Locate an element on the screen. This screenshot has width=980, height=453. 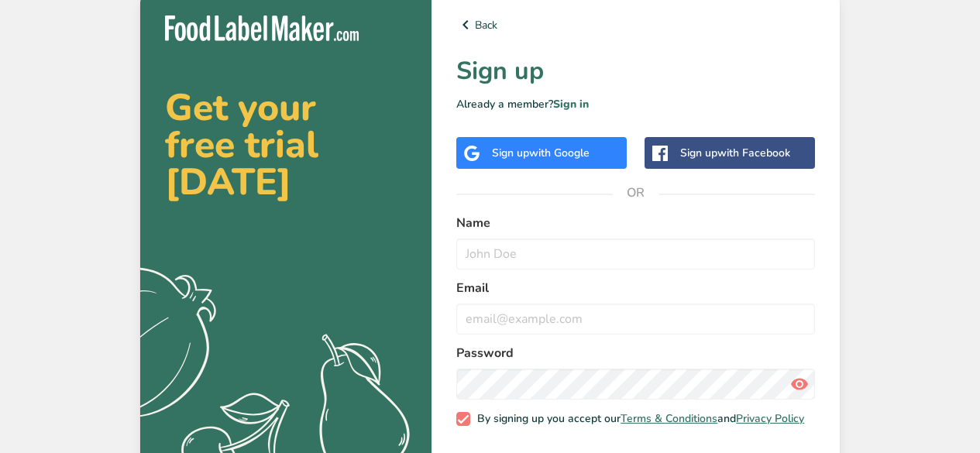
a: Privacy Policy is located at coordinates (770, 419).